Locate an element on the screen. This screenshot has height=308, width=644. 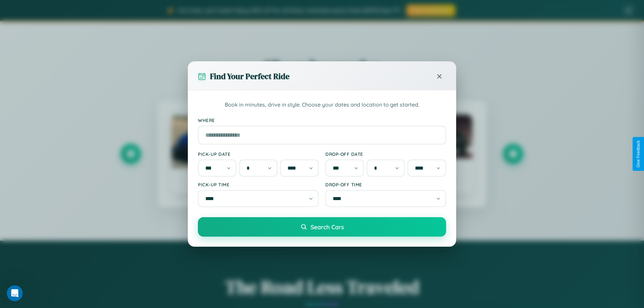
label: Drop-off Date is located at coordinates (386, 154).